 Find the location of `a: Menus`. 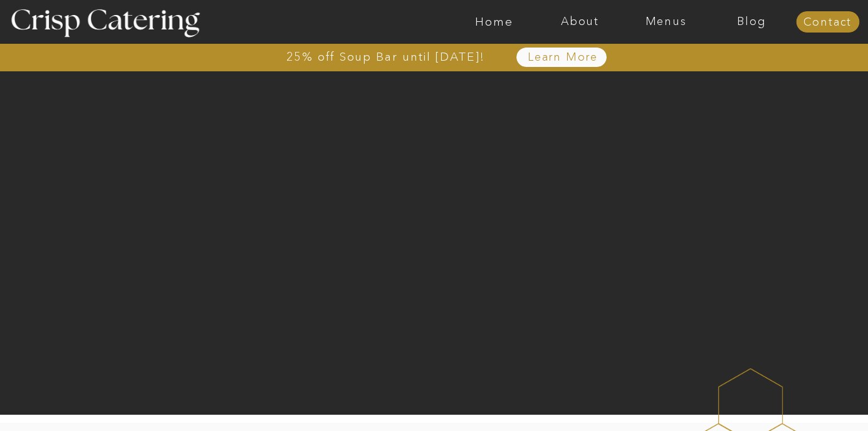

a: Menus is located at coordinates (665, 22).